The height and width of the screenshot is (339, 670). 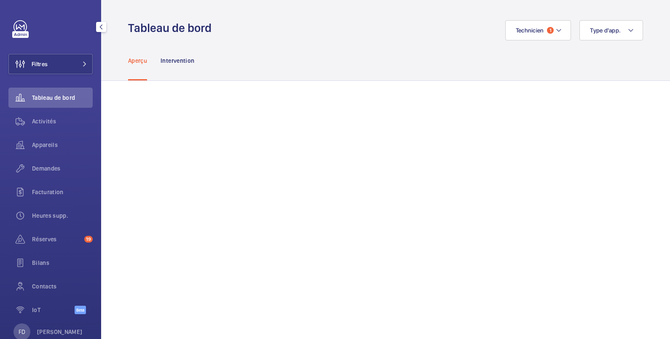 I want to click on span: Technicien, so click(x=530, y=30).